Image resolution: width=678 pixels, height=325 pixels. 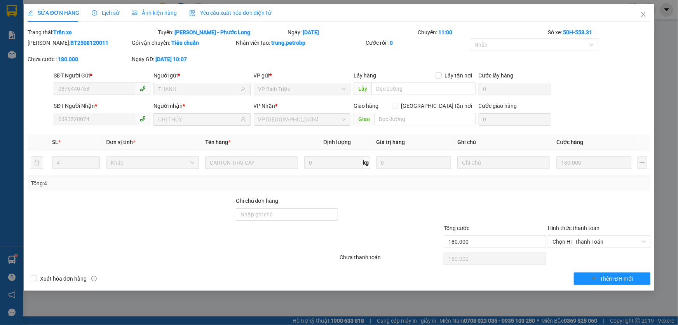 I want to click on b: 0, so click(x=391, y=43).